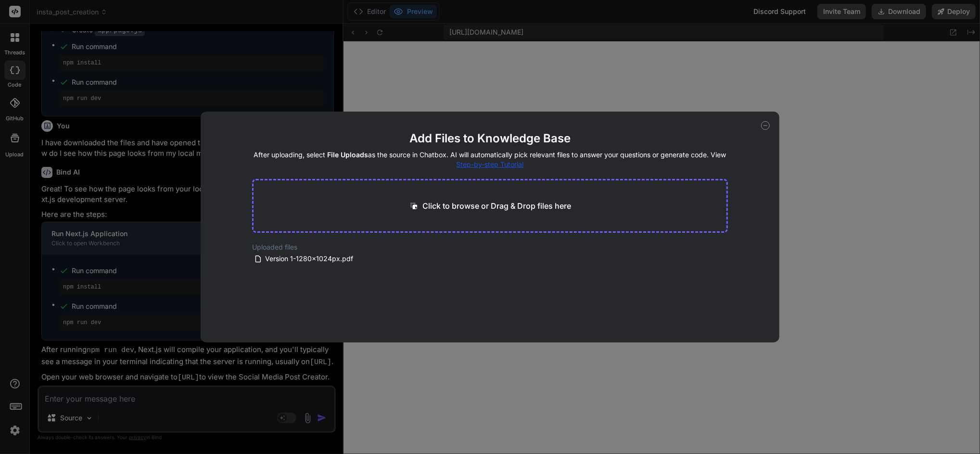  I want to click on p: Click to browse or Drag & Drop files here, so click(497, 206).